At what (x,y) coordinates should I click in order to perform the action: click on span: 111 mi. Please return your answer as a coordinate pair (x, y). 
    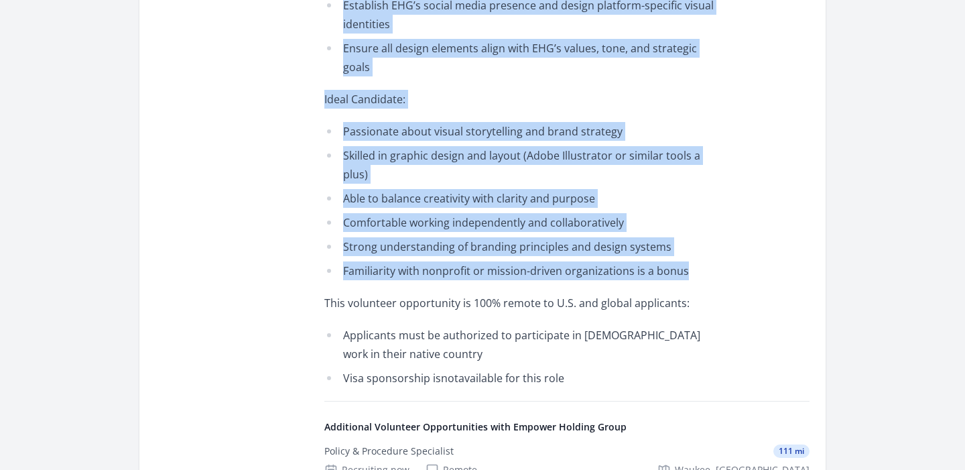
    Looking at the image, I should click on (792, 451).